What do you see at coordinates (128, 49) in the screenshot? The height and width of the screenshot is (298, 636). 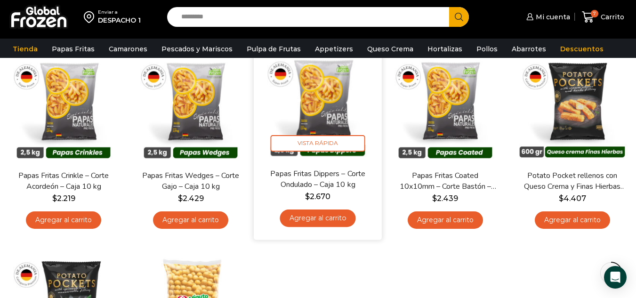 I see `a: Camarones` at bounding box center [128, 49].